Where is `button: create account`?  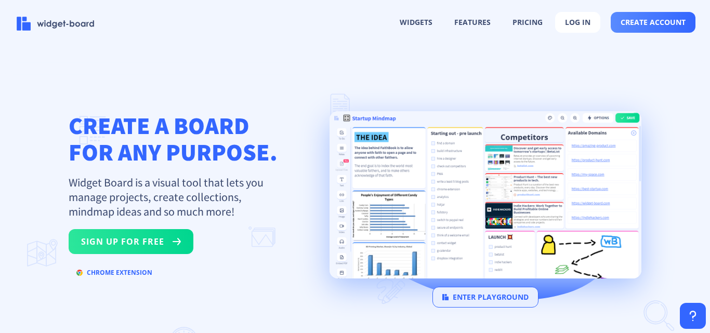 button: create account is located at coordinates (652, 22).